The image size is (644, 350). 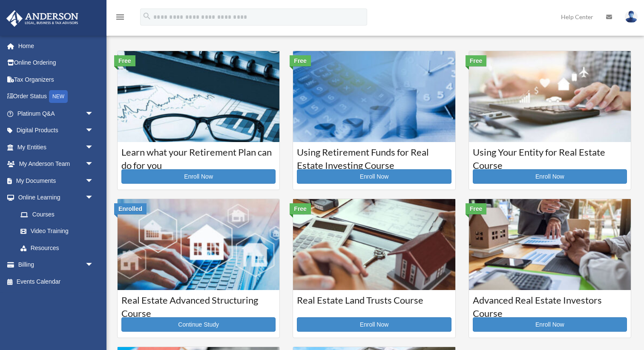 What do you see at coordinates (56, 80) in the screenshot?
I see `a: Tax Organizers` at bounding box center [56, 80].